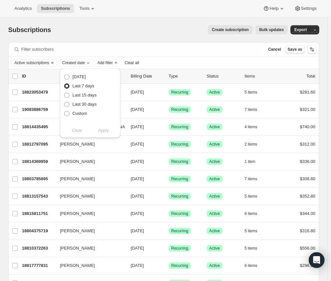 Image resolution: width=331 pixels, height=281 pixels. What do you see at coordinates (132, 63) in the screenshot?
I see `span: Clear all` at bounding box center [132, 63].